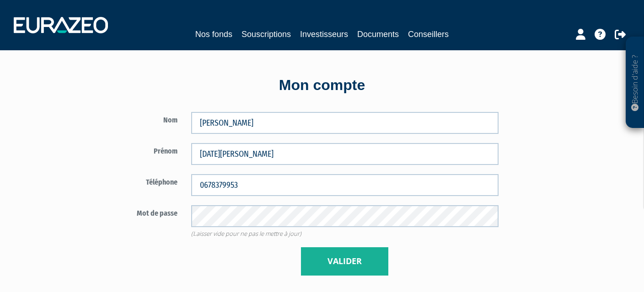  I want to click on button: Valider, so click(345, 262).